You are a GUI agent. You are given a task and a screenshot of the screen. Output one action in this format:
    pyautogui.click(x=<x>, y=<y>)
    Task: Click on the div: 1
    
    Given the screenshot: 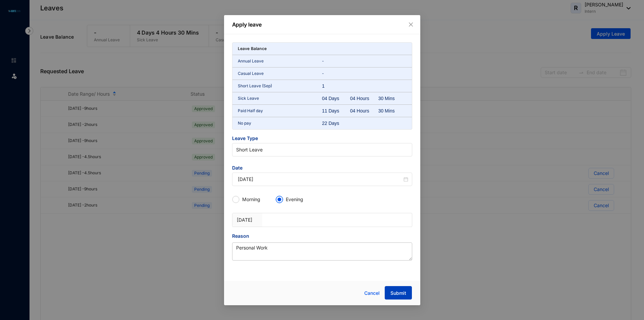 What is the action you would take?
    pyautogui.click(x=336, y=86)
    